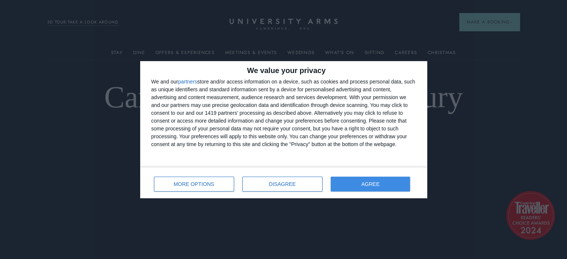 The image size is (567, 259). Describe the element at coordinates (282, 184) in the screenshot. I see `button: DISAGREE` at that location.